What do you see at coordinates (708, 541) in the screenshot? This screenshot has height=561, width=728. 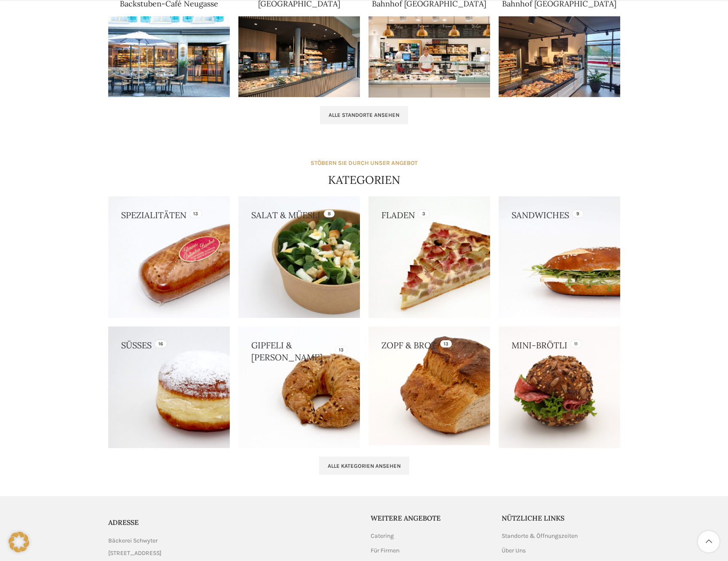 I see `a: Scroll to top button` at bounding box center [708, 541].